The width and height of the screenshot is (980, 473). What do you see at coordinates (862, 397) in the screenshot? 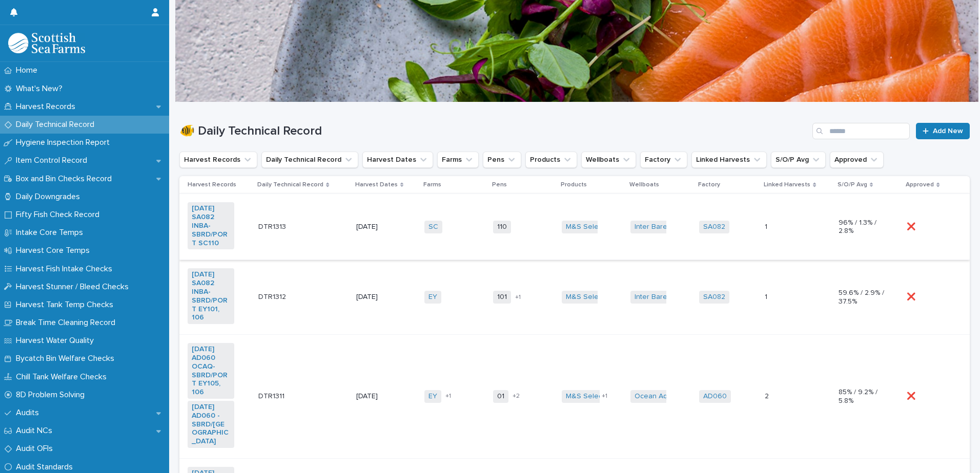
I see `p: 85% / 9.2% / 5.8%` at bounding box center [862, 397].